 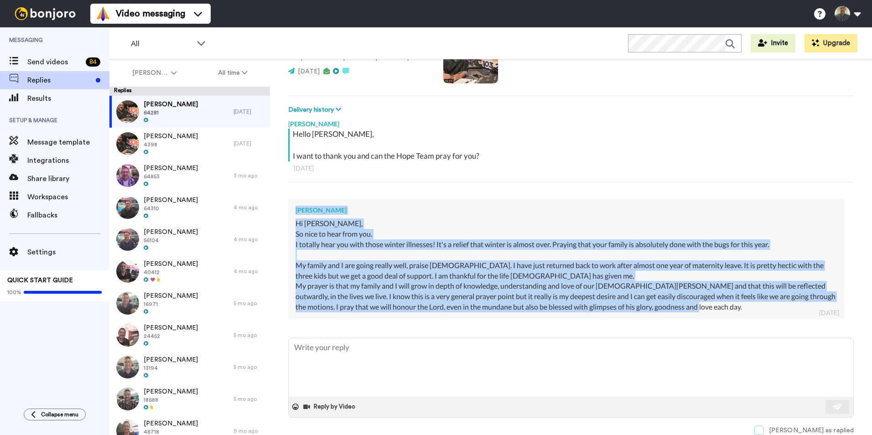 I want to click on span: 64853, so click(x=171, y=177).